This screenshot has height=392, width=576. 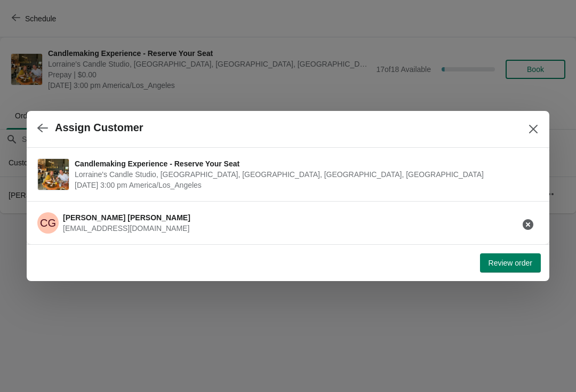 What do you see at coordinates (510, 263) in the screenshot?
I see `button: Review order` at bounding box center [510, 263].